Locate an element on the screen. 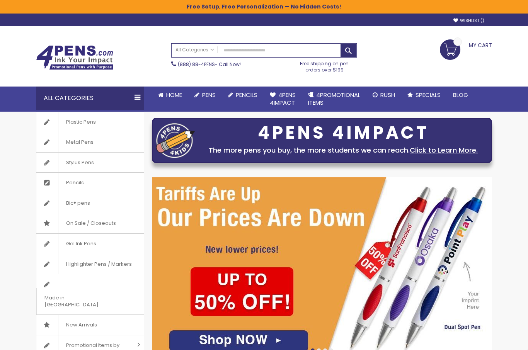 This screenshot has height=350, width=528. span: - Call Now! is located at coordinates (209, 64).